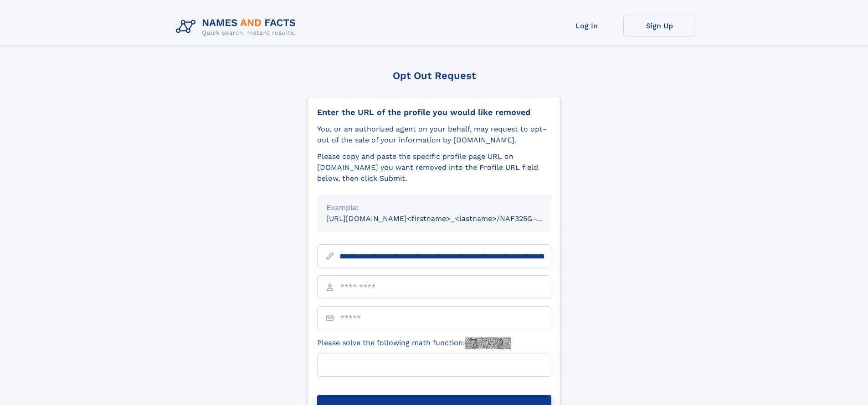  What do you see at coordinates (434, 135) in the screenshot?
I see `div: You, or an authorized agent on your behalf, may request to opt-out of the sale of your informatio...` at bounding box center [434, 135].